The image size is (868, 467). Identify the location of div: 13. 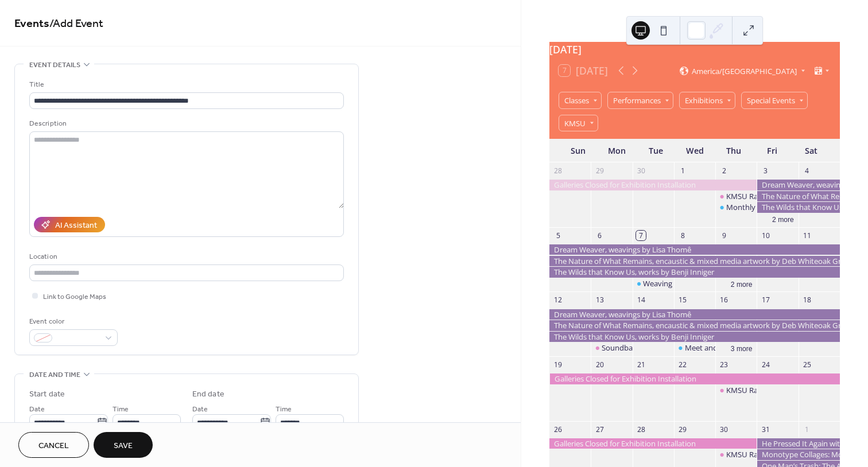
(599, 300).